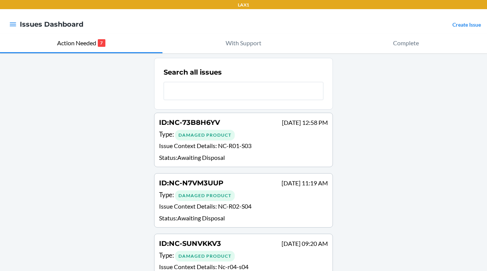  Describe the element at coordinates (77, 43) in the screenshot. I see `p: Action Needed` at that location.